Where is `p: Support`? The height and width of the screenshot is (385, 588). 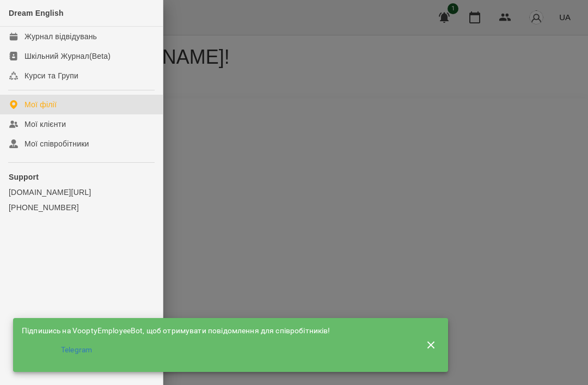
p: Support is located at coordinates (81, 177).